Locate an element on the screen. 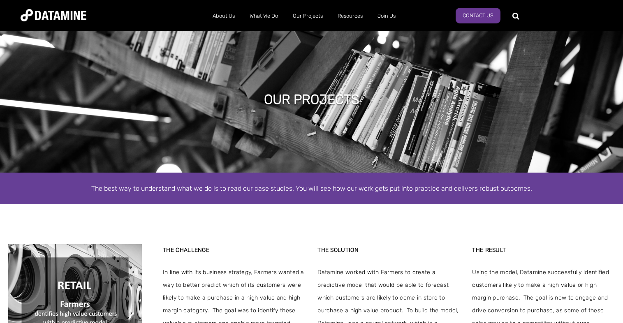  a: Resources is located at coordinates (350, 16).